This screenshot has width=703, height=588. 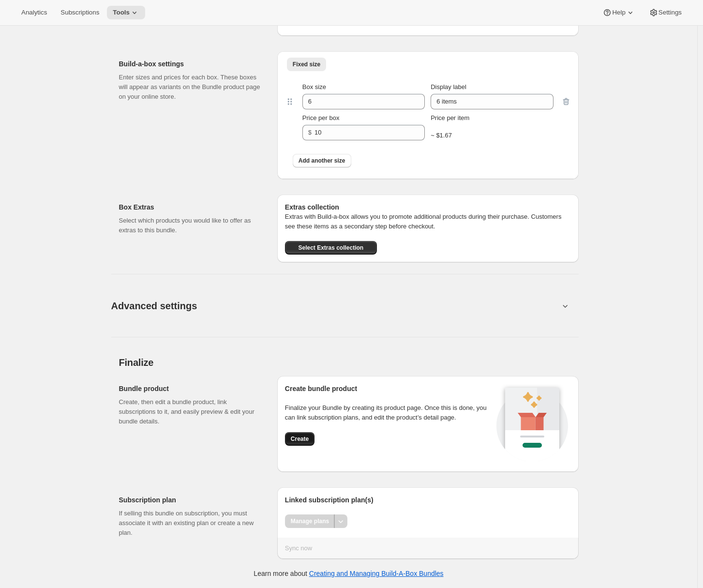 I want to click on h2: Subscription plan, so click(x=190, y=500).